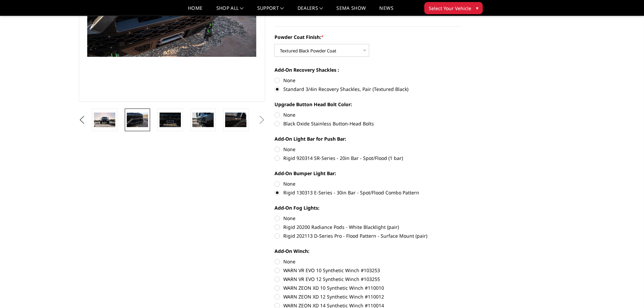  Describe the element at coordinates (271, 11) in the screenshot. I see `a: Support` at that location.